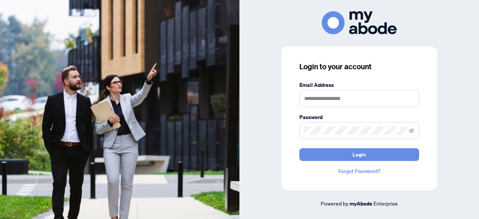 The width and height of the screenshot is (479, 219). What do you see at coordinates (386, 203) in the screenshot?
I see `span: Enterprise` at bounding box center [386, 203].